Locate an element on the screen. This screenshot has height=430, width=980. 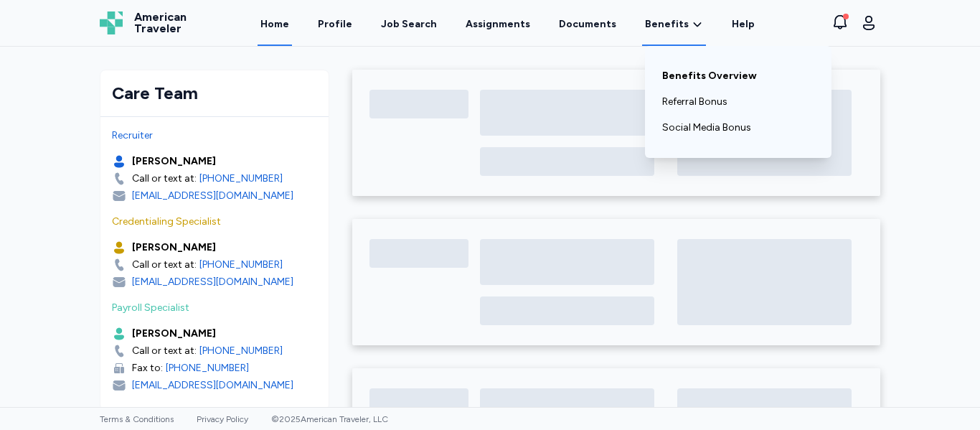
a: Home is located at coordinates (275, 24).